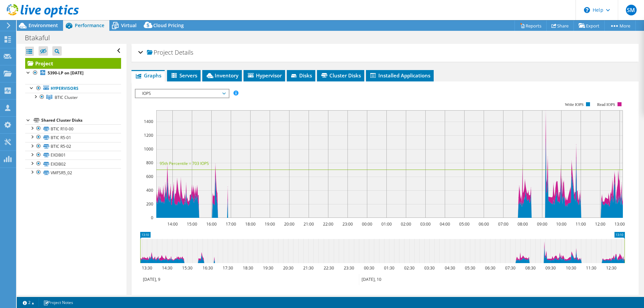 This screenshot has width=644, height=308. What do you see at coordinates (148, 135) in the screenshot?
I see `text: 1200` at bounding box center [148, 135].